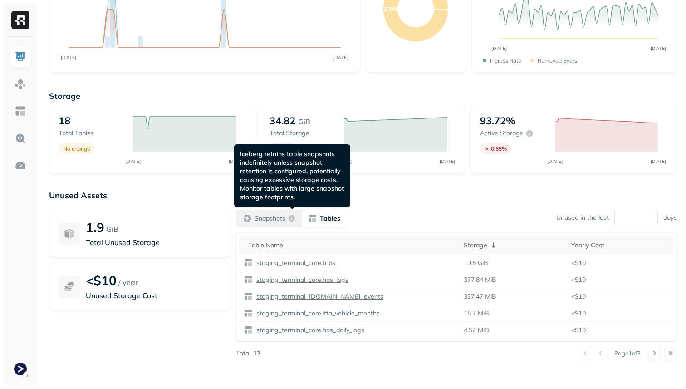 The height and width of the screenshot is (389, 686). What do you see at coordinates (91, 133) in the screenshot?
I see `p: Total tables` at bounding box center [91, 133].